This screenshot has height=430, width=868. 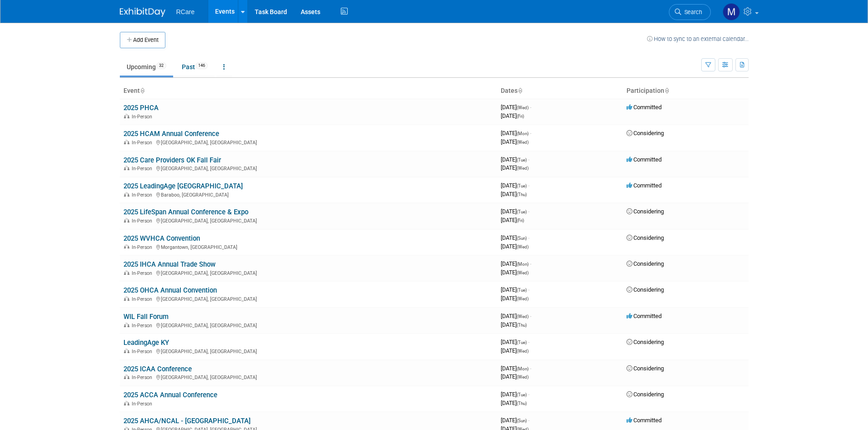 I want to click on img: Mila Vasquez, so click(x=731, y=12).